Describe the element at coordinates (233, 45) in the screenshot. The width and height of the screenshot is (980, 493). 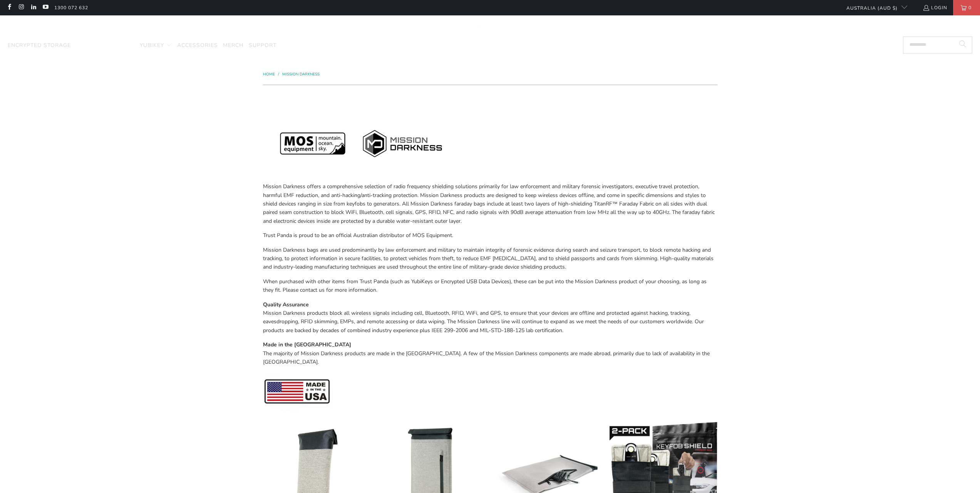
I see `a: Merch` at that location.